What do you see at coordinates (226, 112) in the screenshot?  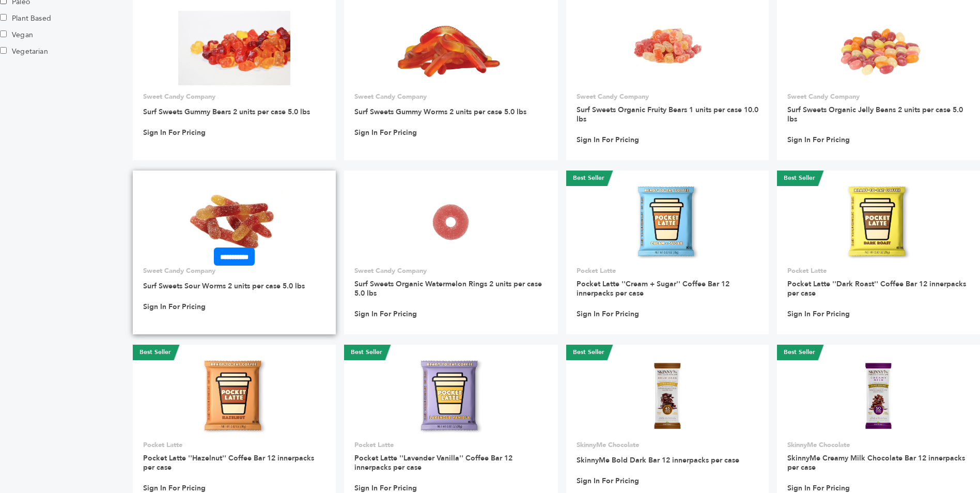 I see `a: Surf Sweets Gummy Bears 2 units per case 5.0 lbs` at bounding box center [226, 112].